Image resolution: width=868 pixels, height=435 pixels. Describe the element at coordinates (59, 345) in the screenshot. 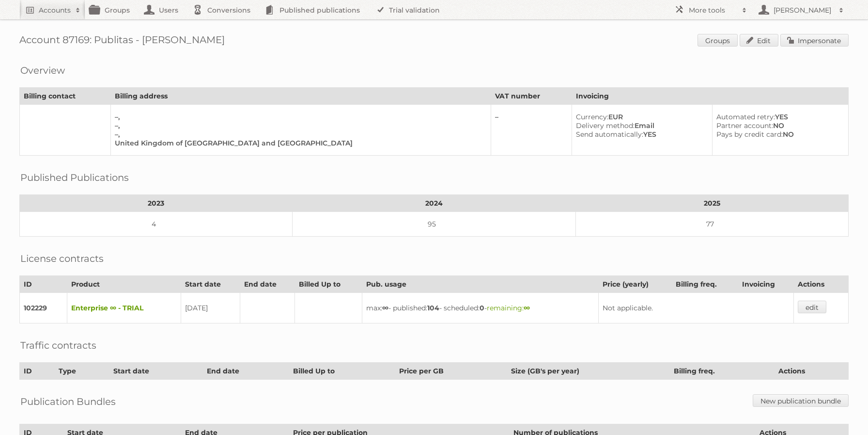

I see `h2: Traffic contracts` at that location.